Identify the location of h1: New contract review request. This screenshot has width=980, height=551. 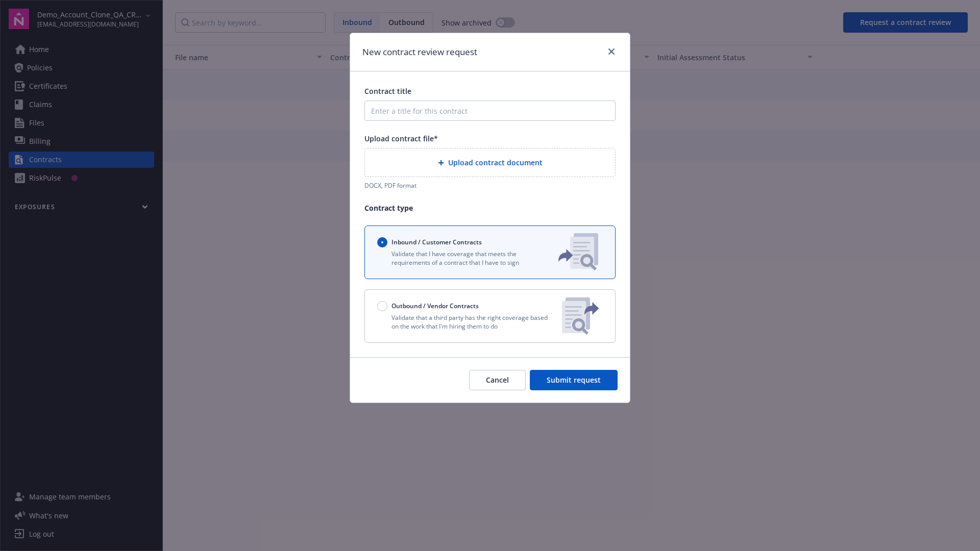
(419, 52).